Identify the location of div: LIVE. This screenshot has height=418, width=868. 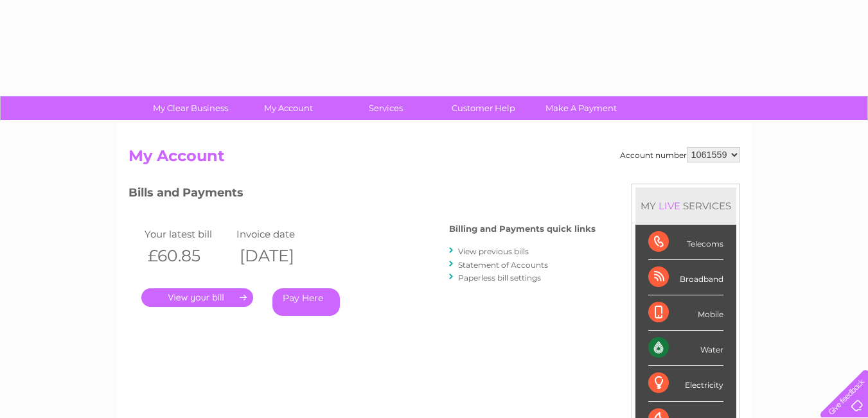
(669, 205).